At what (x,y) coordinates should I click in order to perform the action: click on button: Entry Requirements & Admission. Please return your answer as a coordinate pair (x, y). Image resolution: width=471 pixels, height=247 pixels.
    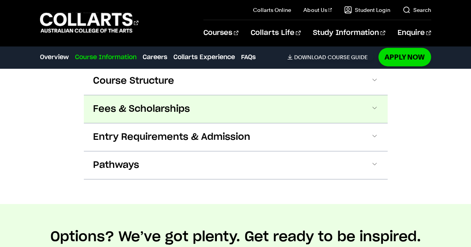
    Looking at the image, I should click on (236, 137).